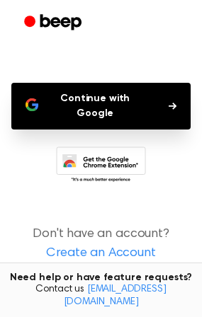 This screenshot has width=202, height=317. I want to click on p: Don't have an account?, so click(101, 244).